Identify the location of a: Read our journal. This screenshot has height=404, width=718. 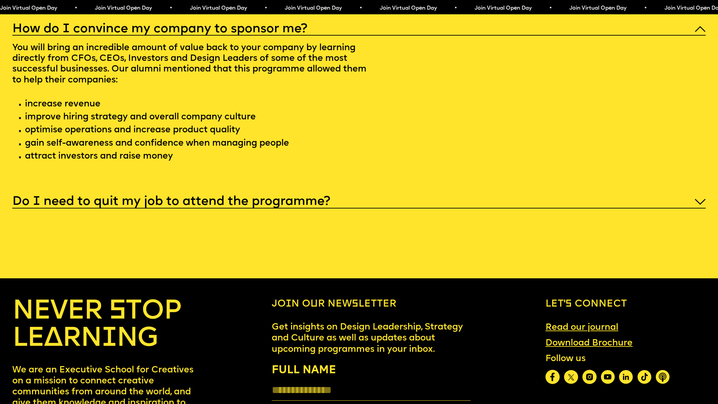
(581, 328).